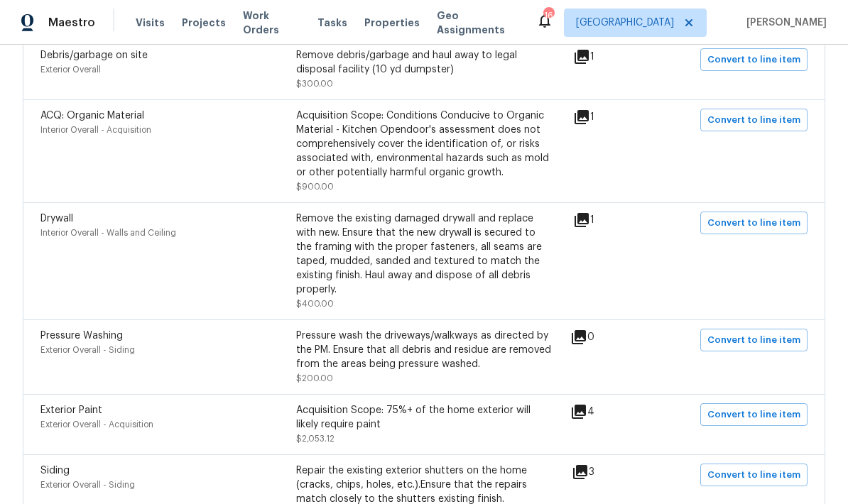 The image size is (848, 504). I want to click on span: Geo Assignments, so click(478, 23).